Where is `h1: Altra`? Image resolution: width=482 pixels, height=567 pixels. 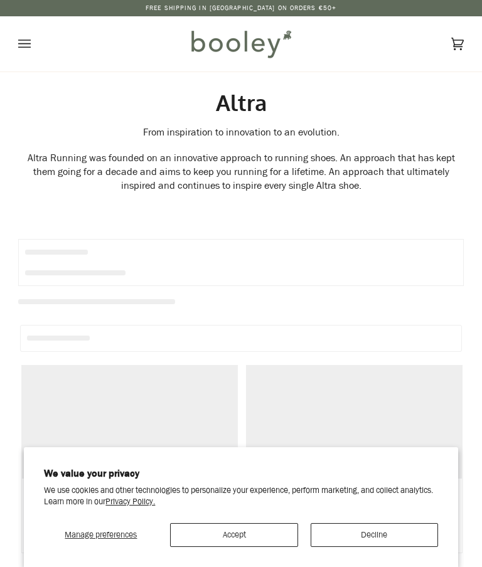 h1: Altra is located at coordinates (241, 102).